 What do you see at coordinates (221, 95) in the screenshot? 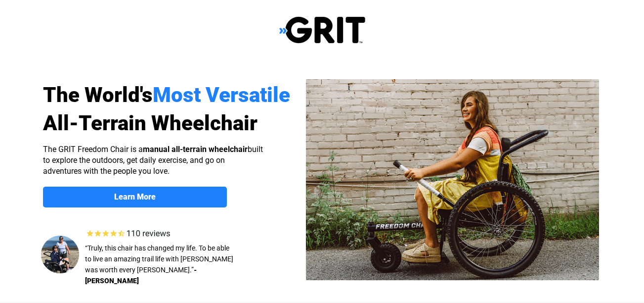
I see `span: Most Versatile` at bounding box center [221, 95].